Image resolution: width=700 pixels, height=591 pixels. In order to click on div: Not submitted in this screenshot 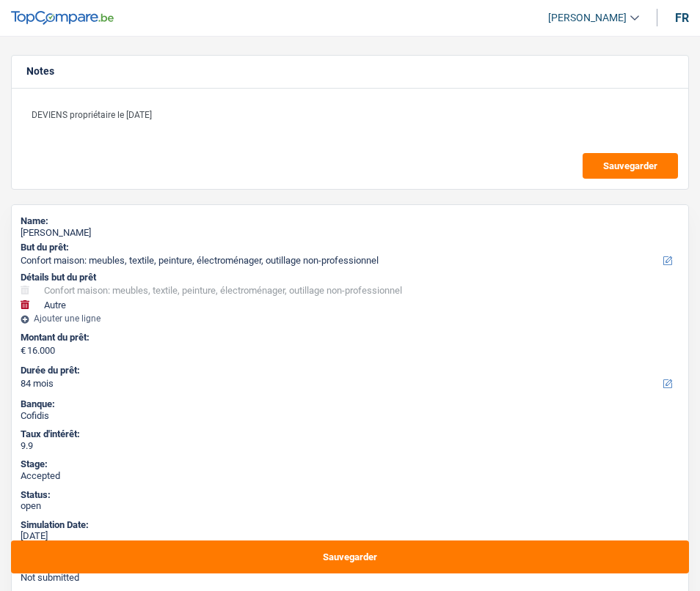, I will do `click(350, 578)`.